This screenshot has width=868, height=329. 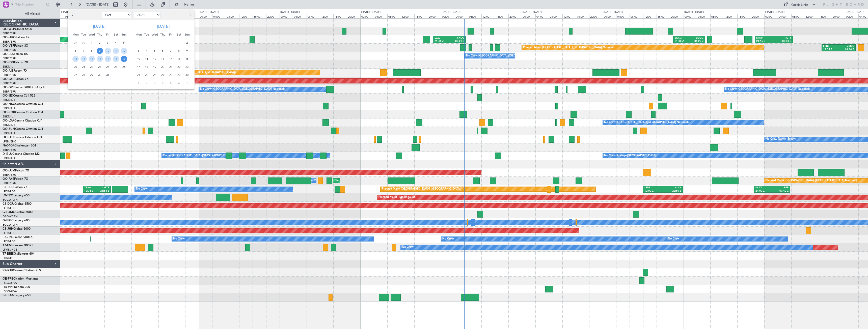 I want to click on div: 30-9-2025, so click(x=84, y=43).